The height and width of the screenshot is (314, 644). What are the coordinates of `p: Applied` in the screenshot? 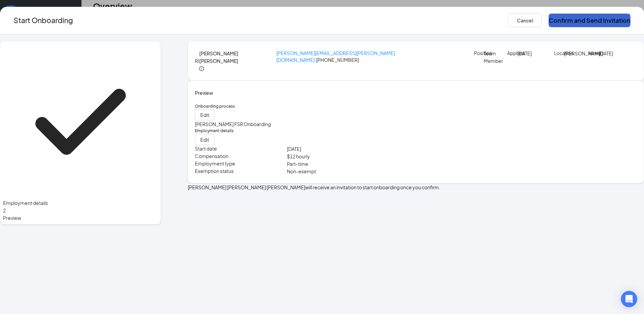 It's located at (512, 53).